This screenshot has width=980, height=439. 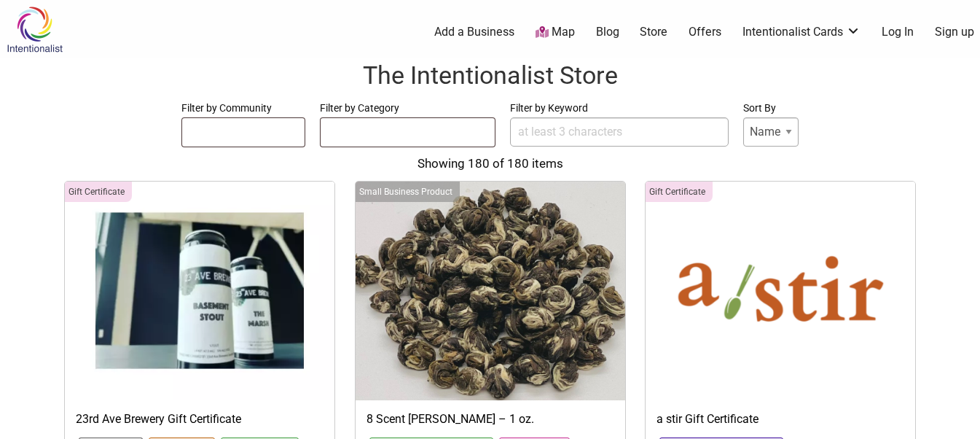 I want to click on label: Filter by Keyword, so click(x=619, y=107).